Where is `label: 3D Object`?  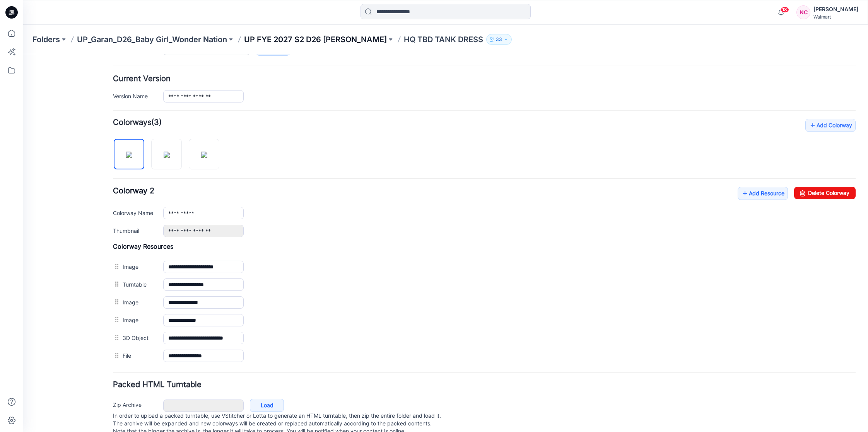 label: 3D Object is located at coordinates (116, 283).